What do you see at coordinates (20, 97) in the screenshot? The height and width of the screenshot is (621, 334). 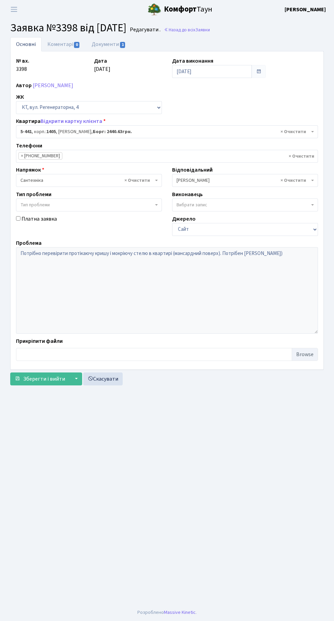 I see `label: ЖК` at bounding box center [20, 97].